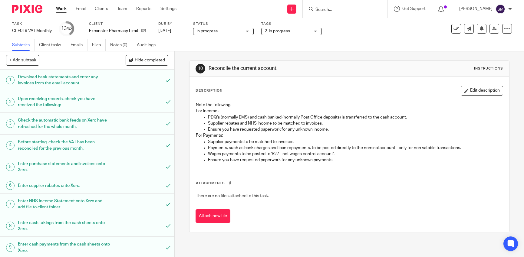 The image size is (524, 257). What do you see at coordinates (121, 45) in the screenshot?
I see `a: Notes (0)` at bounding box center [121, 45].